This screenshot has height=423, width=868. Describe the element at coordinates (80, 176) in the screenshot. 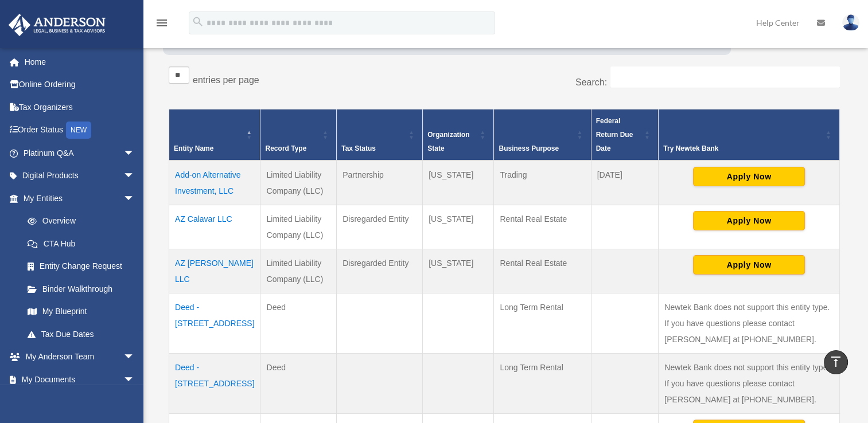

I see `a: Digital Productsarrow_drop_down` at that location.